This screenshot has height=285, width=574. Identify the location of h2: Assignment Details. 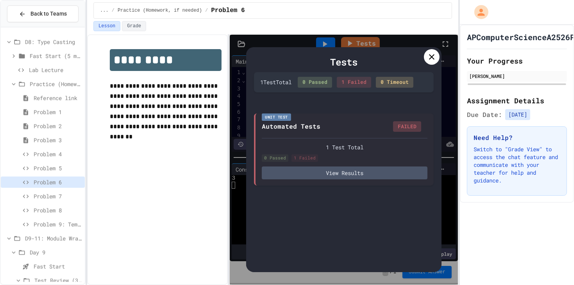
(517, 101).